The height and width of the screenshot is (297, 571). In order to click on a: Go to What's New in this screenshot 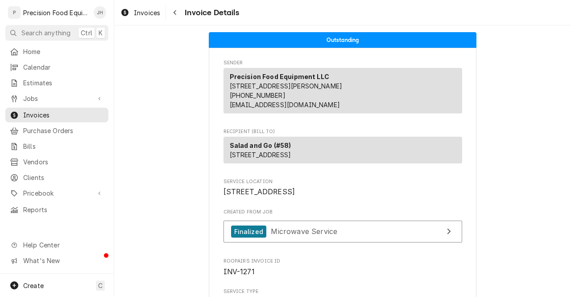, I will do `click(57, 260)`.